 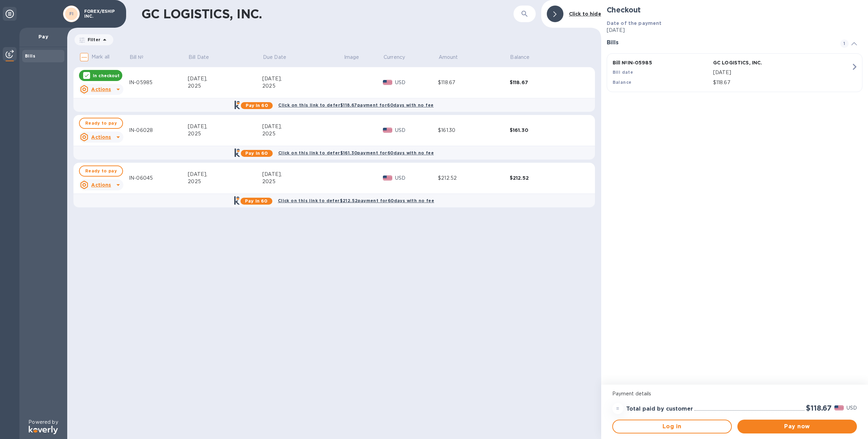 What do you see at coordinates (92, 40) in the screenshot?
I see `p: Filter` at bounding box center [92, 40].